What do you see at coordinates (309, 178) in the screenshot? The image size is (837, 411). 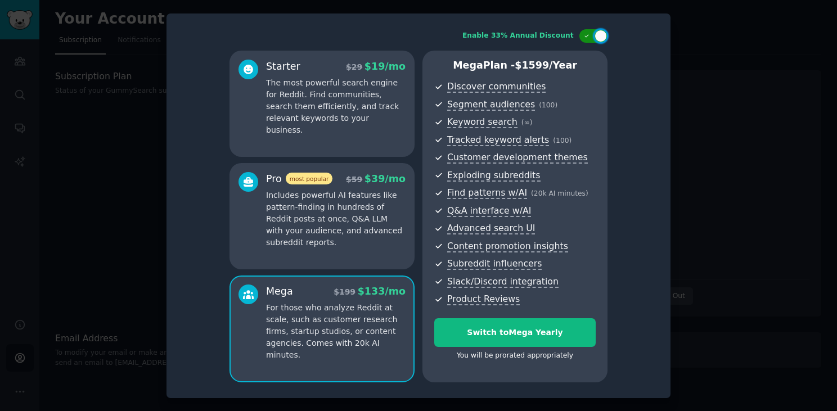 I see `span: most popular` at bounding box center [309, 178].